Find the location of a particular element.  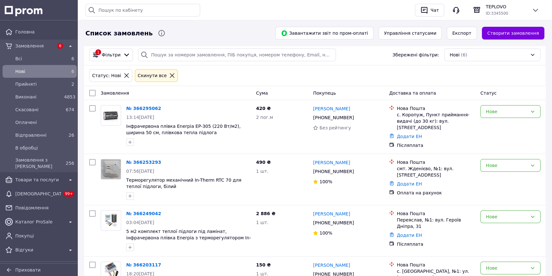

div: Переяслав, №1: вул. Героїв Дніпра, 31 is located at coordinates (436, 223).